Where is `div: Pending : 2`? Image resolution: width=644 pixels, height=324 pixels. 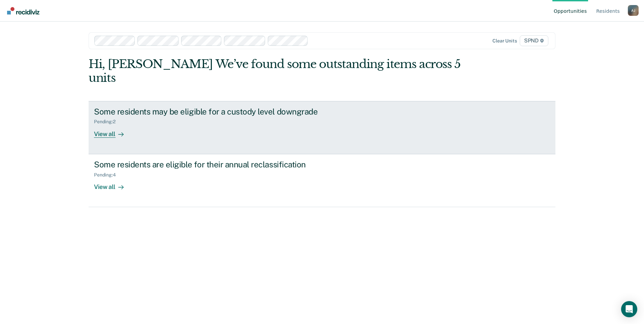
div: Pending : 2 is located at coordinates (107, 122).